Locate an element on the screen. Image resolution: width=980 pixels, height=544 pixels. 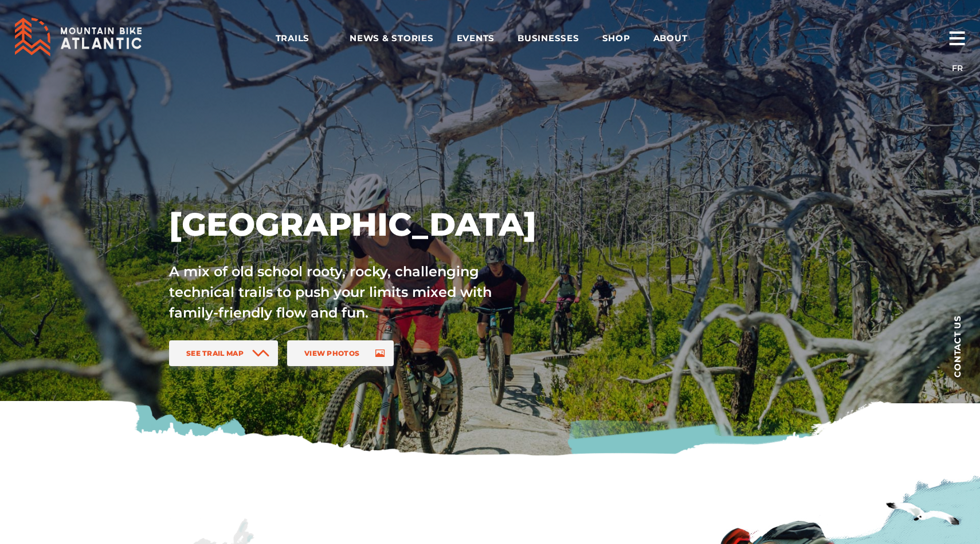
span: News & Stories is located at coordinates (391, 39).